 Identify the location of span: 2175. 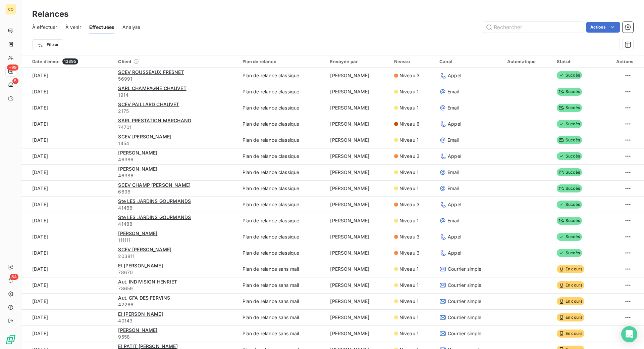
(176, 111).